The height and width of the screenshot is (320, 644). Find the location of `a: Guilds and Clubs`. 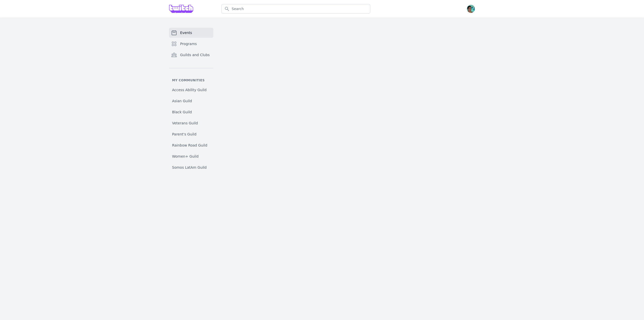

a: Guilds and Clubs is located at coordinates (191, 55).